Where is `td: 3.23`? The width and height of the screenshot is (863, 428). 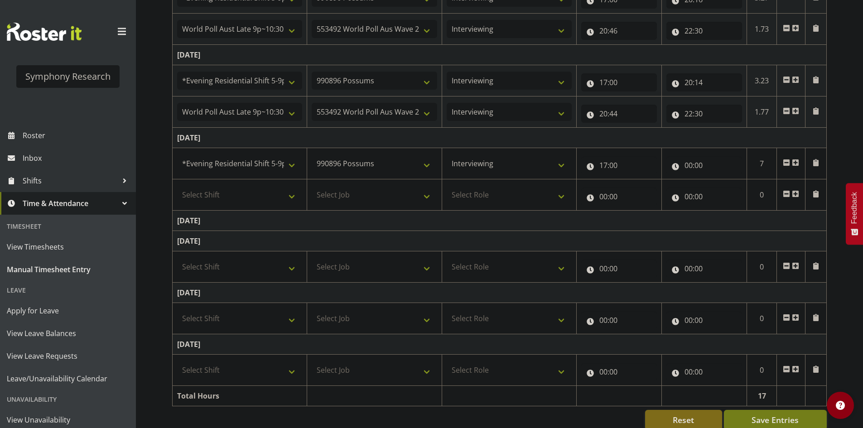 td: 3.23 is located at coordinates (762, 81).